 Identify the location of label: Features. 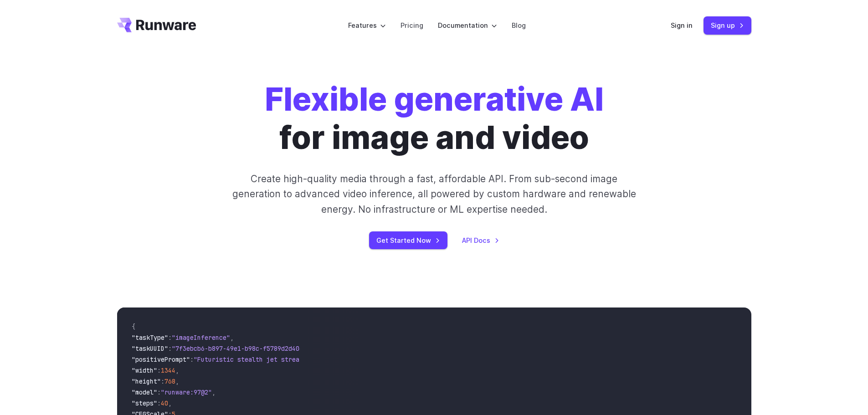
(367, 25).